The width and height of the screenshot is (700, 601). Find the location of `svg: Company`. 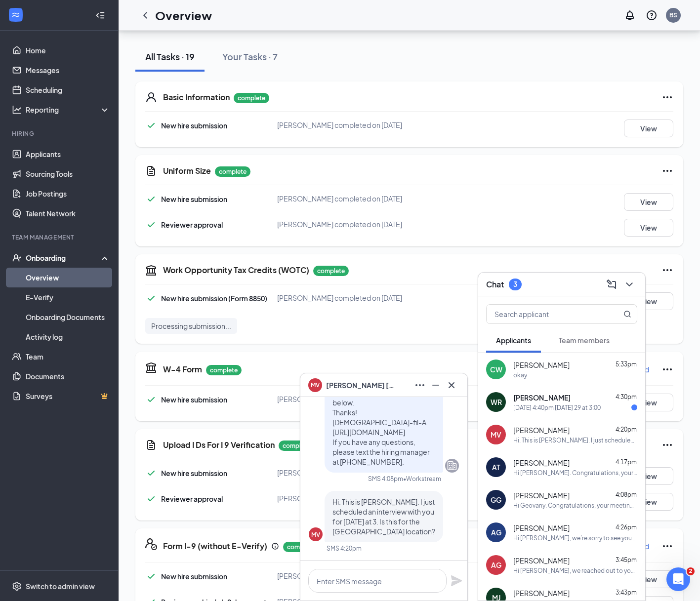

svg: Company is located at coordinates (452, 465).